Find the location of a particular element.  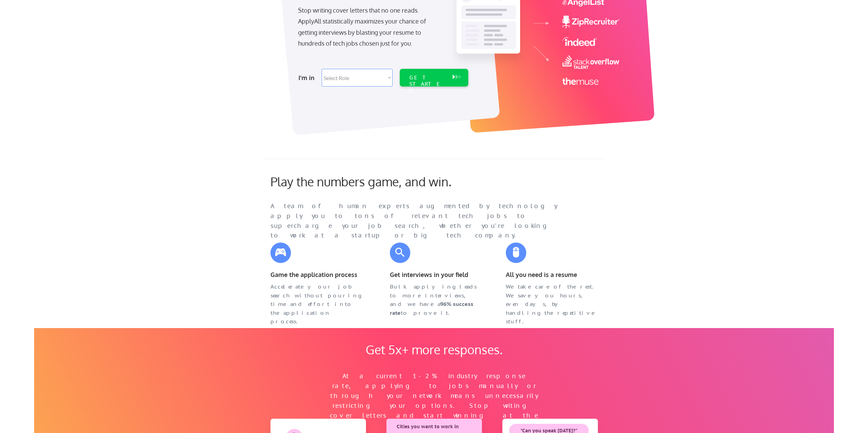

div: GET STARTED is located at coordinates (427, 84).